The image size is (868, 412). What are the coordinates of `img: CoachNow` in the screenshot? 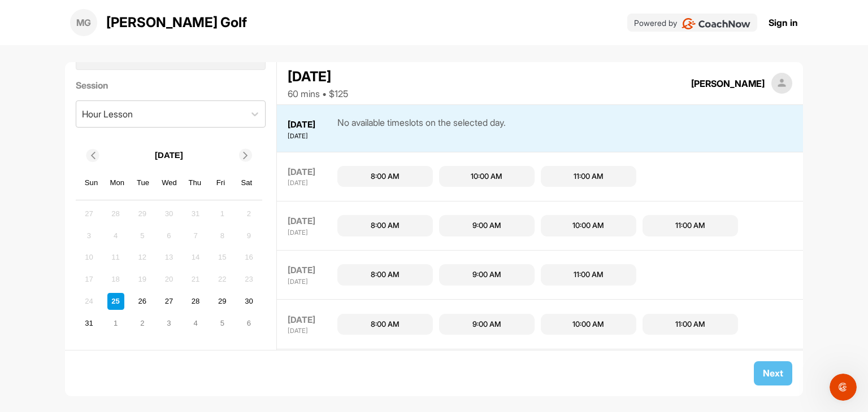 It's located at (716, 24).